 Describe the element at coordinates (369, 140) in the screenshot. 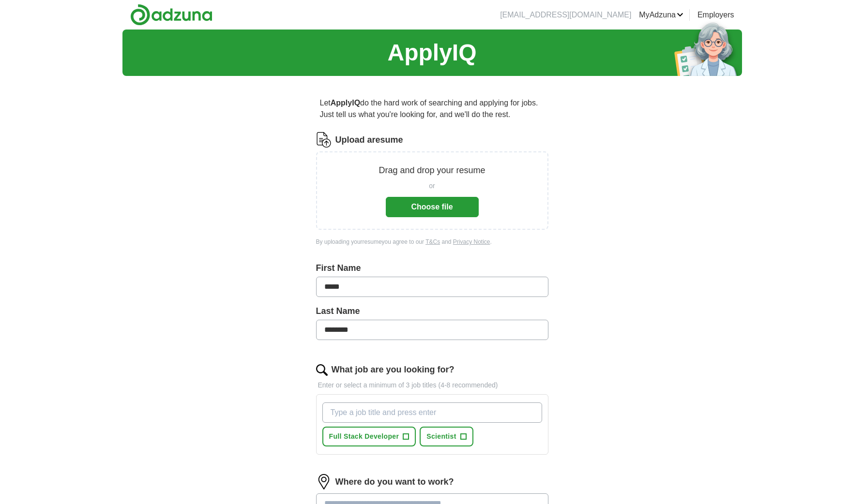

I see `label: Upload a resume` at that location.